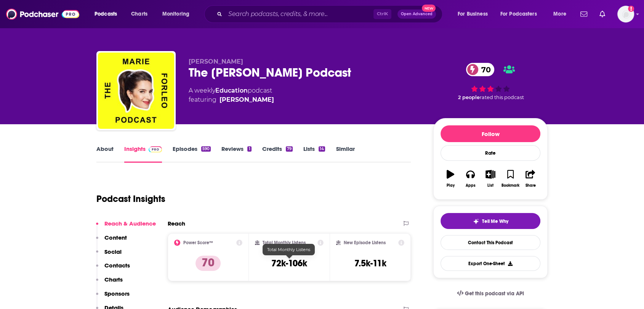 This screenshot has height=309, width=644. Describe the element at coordinates (314, 154) in the screenshot. I see `a: Lists14` at that location.